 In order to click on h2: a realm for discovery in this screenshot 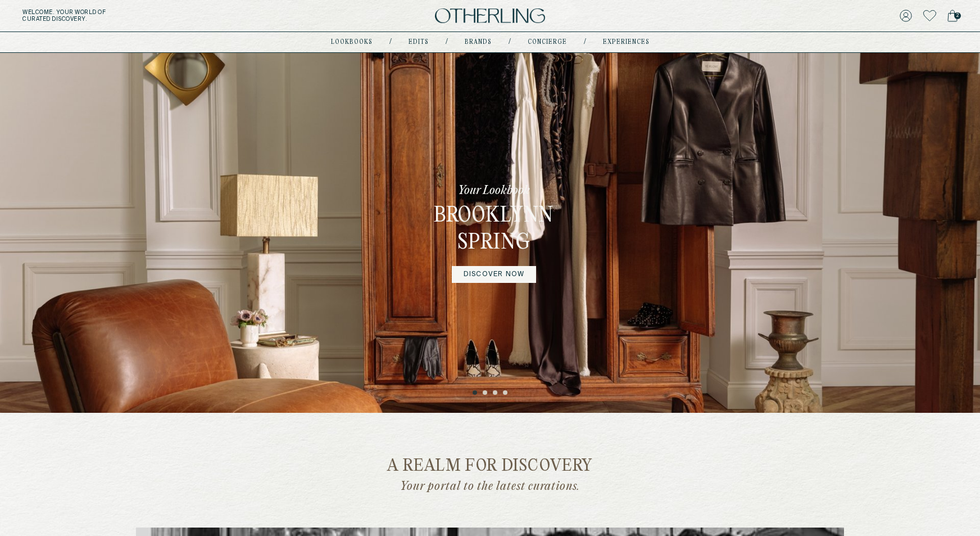, I will do `click(490, 466)`.